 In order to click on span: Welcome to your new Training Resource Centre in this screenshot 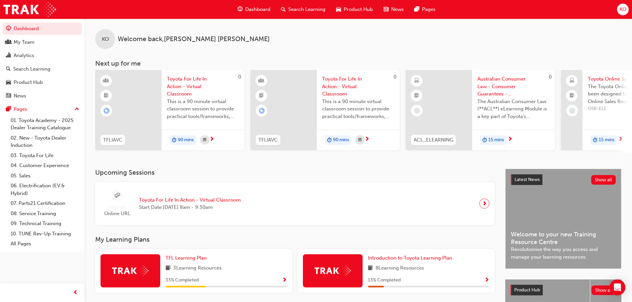, I will do `click(564, 238)`.